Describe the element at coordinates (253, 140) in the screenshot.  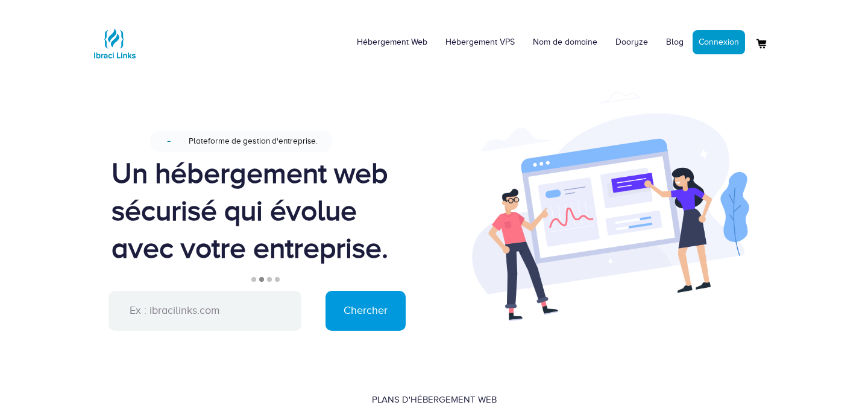
I see `span: Plateforme de gestion d'entreprise.` at that location.